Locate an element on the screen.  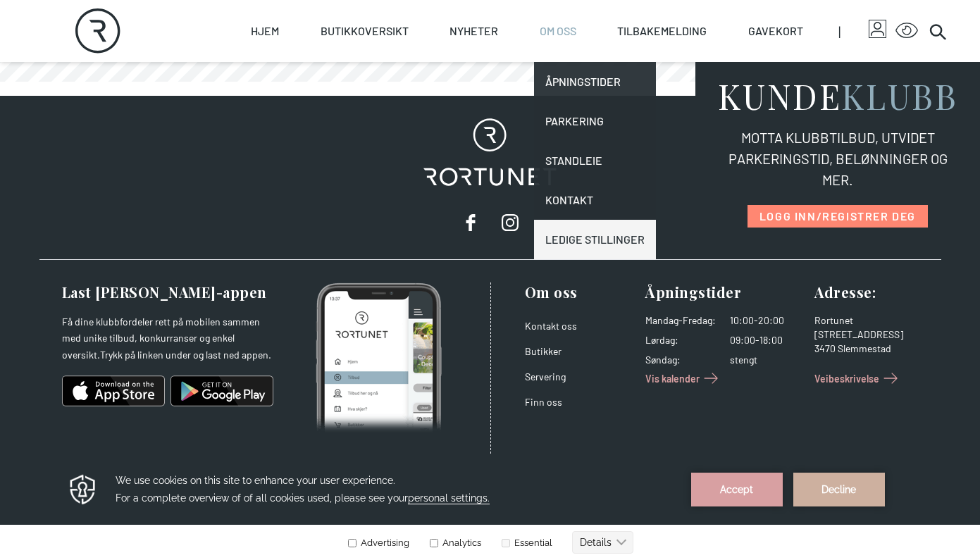
dt: Lørdag : is located at coordinates (681, 340).